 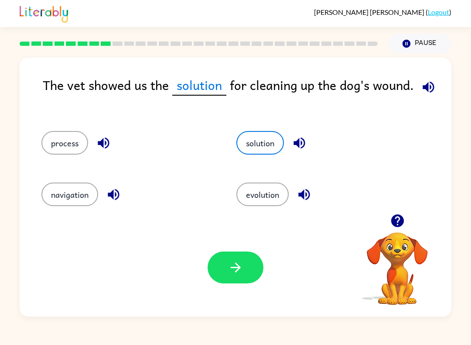 What do you see at coordinates (70, 194) in the screenshot?
I see `button: navigation` at bounding box center [70, 194].